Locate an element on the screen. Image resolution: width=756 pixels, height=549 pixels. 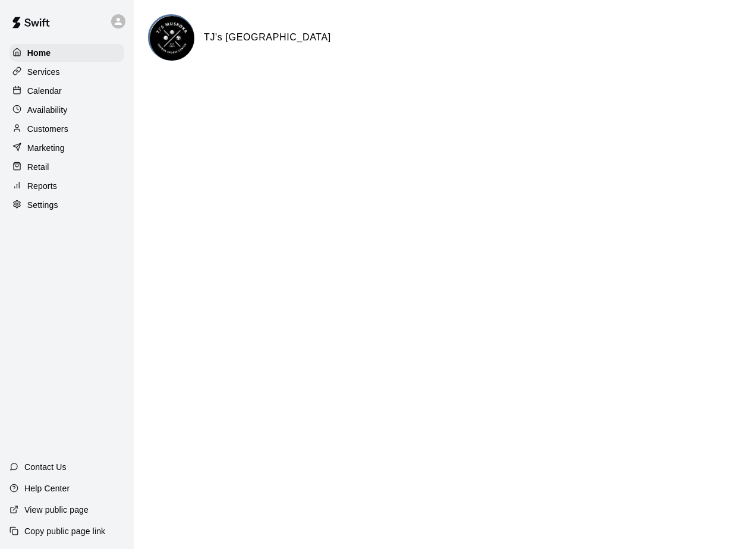
div: Services is located at coordinates (67, 72).